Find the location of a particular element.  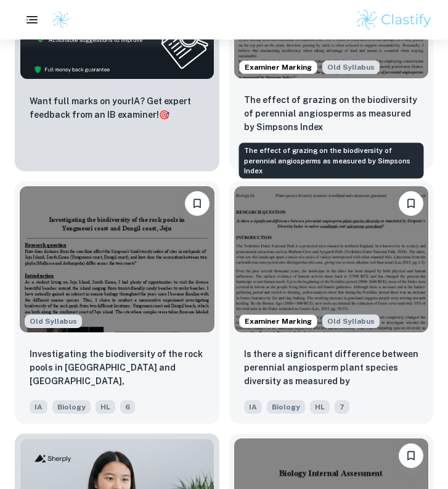

span: 6 is located at coordinates (128, 407).